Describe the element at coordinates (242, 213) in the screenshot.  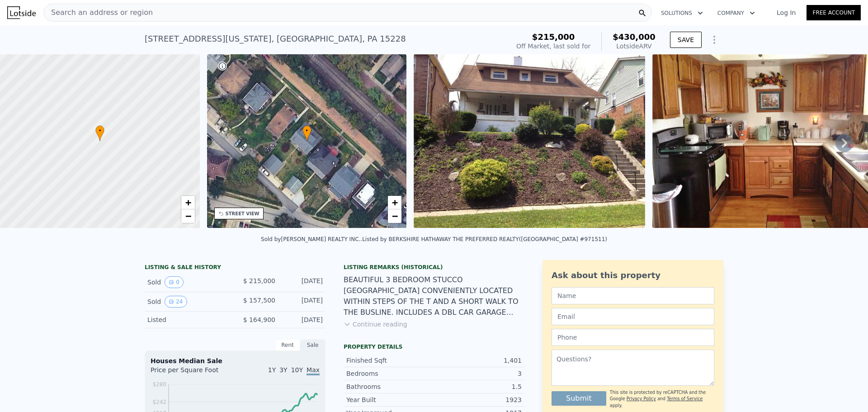
I see `div: STREET VIEW` at that location.